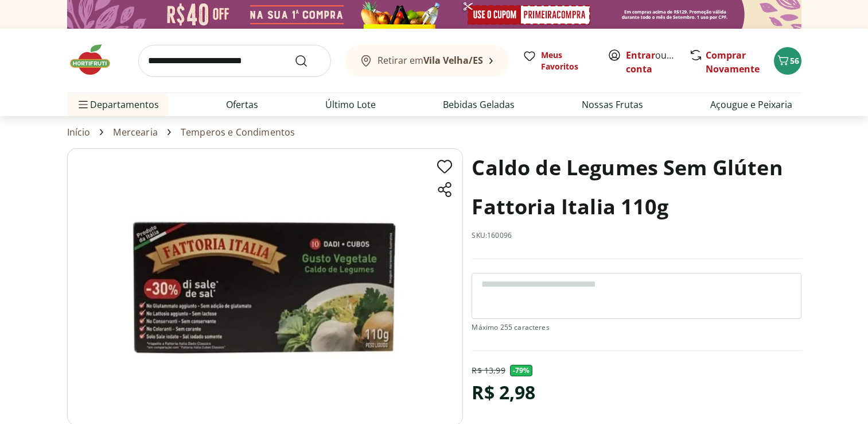 The height and width of the screenshot is (424, 868). I want to click on p: R$ 13,99, so click(488, 370).